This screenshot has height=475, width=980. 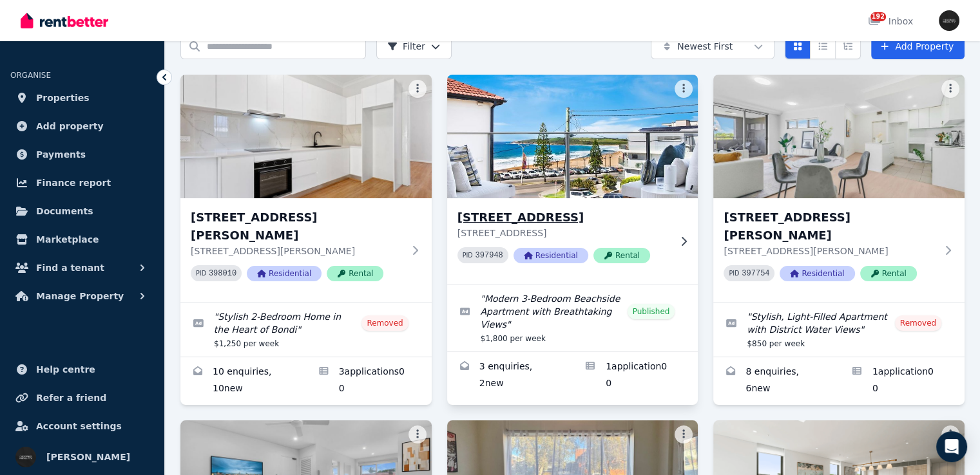 What do you see at coordinates (848, 47) in the screenshot?
I see `button: Expanded list view` at bounding box center [848, 47].